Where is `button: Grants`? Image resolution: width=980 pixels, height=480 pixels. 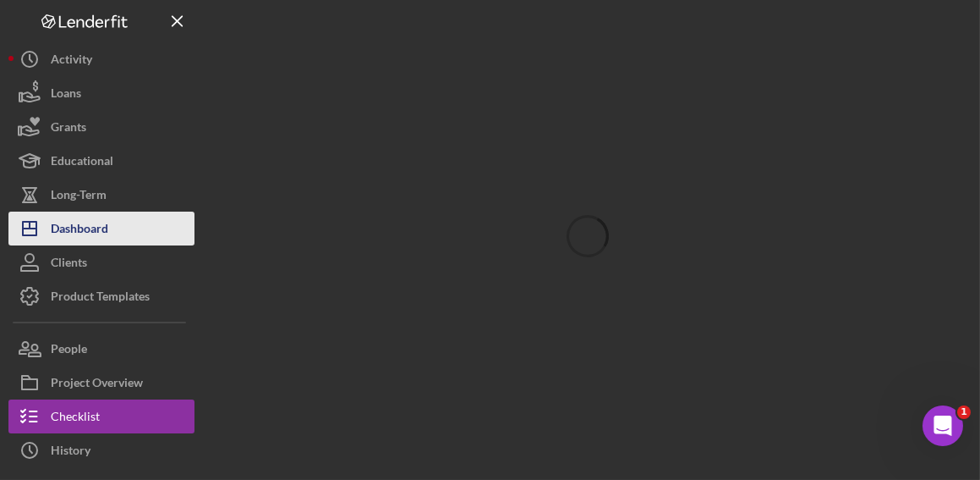
button: Grants is located at coordinates (102, 127).